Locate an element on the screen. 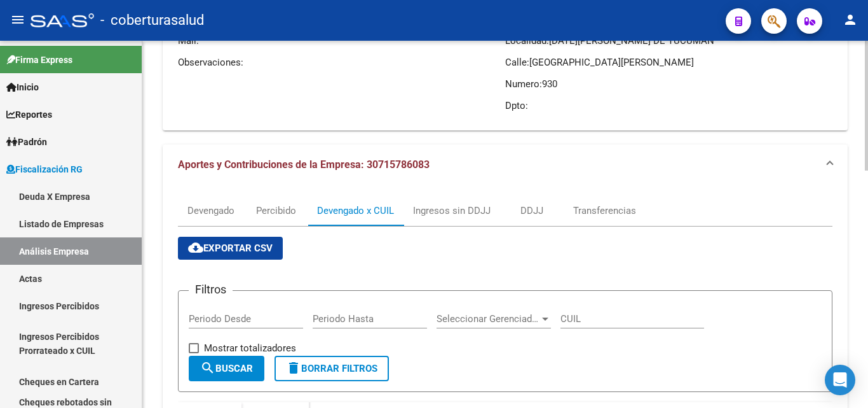 The height and width of the screenshot is (408, 868). span: Reportes is located at coordinates (30, 115).